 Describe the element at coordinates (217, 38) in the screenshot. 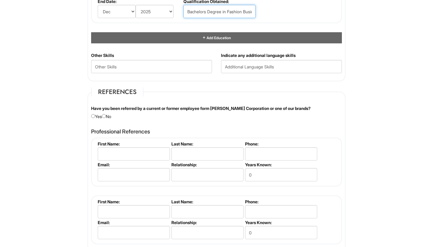

I see `a: Add Education` at that location.